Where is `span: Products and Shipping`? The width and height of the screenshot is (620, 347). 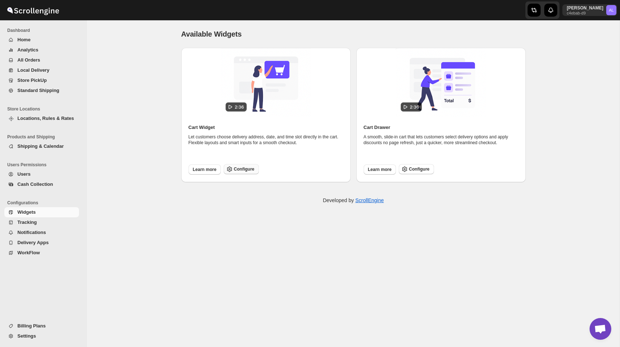 span: Products and Shipping is located at coordinates (45, 137).